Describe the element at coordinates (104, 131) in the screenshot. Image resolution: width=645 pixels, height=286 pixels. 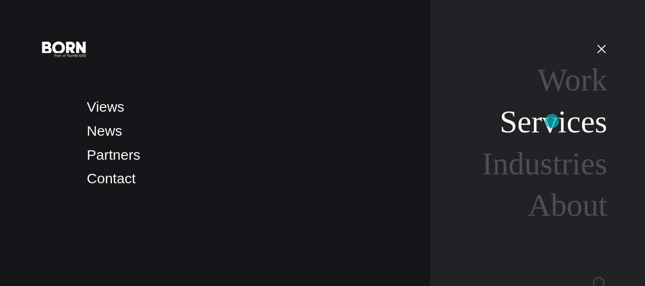
I see `a: News` at that location.